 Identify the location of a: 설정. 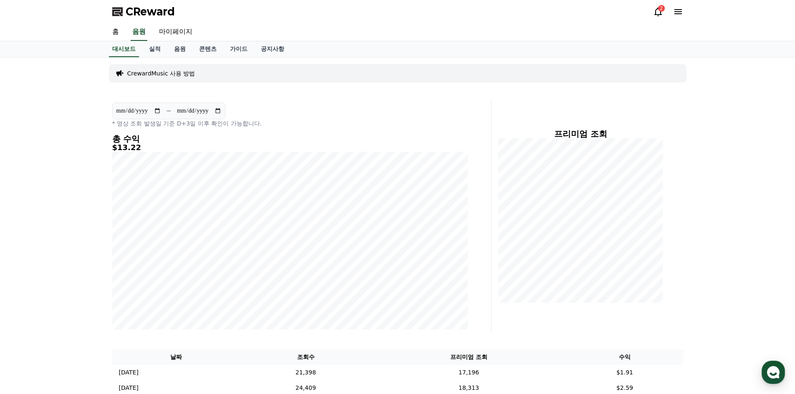
(134, 275).